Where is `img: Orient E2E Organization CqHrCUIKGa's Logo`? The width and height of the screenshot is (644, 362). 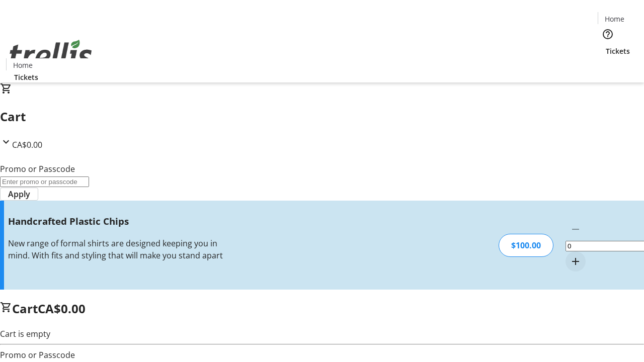
img: Orient E2E Organization CqHrCUIKGa's Logo is located at coordinates (51, 53).